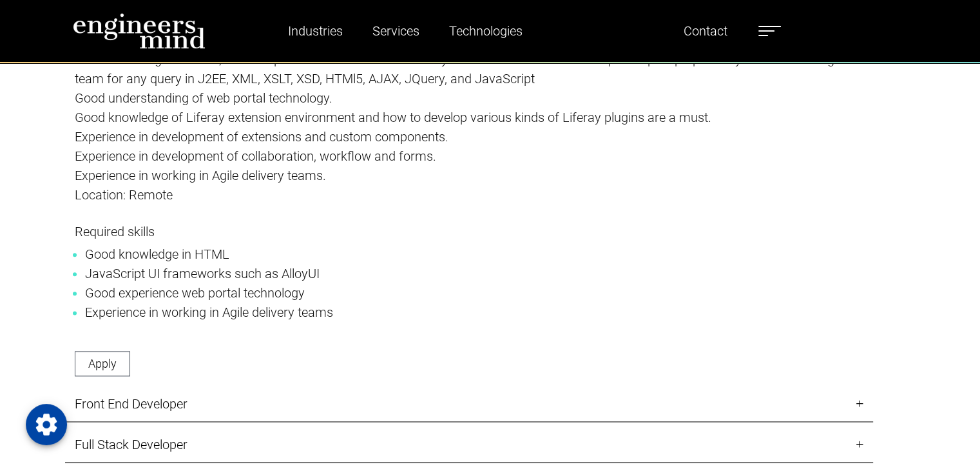 This screenshot has height=471, width=980. I want to click on h5: Required skills, so click(469, 231).